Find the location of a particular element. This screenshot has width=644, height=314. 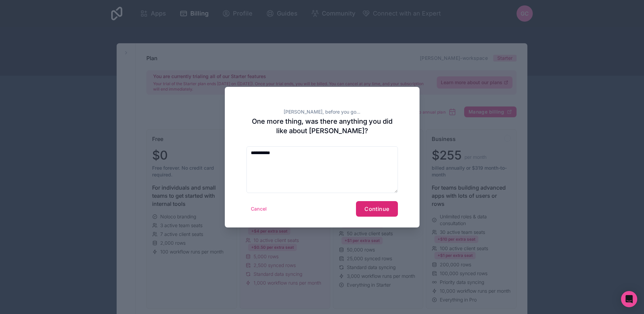

button: Cancel is located at coordinates (259, 209).